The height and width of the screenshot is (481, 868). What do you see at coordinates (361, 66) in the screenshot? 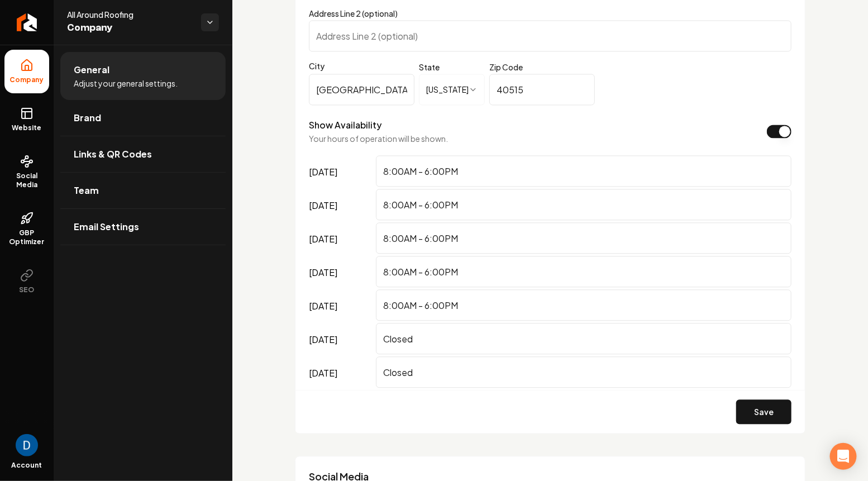
I see `label: City` at bounding box center [361, 66].